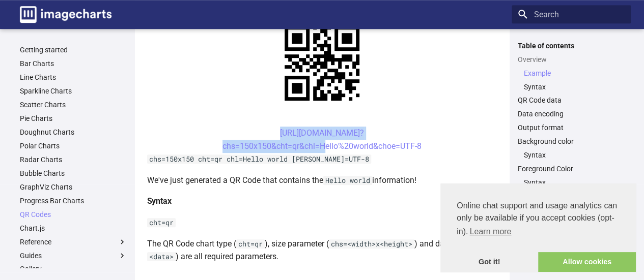 The image size is (644, 280). I want to click on a: Example, so click(574, 73).